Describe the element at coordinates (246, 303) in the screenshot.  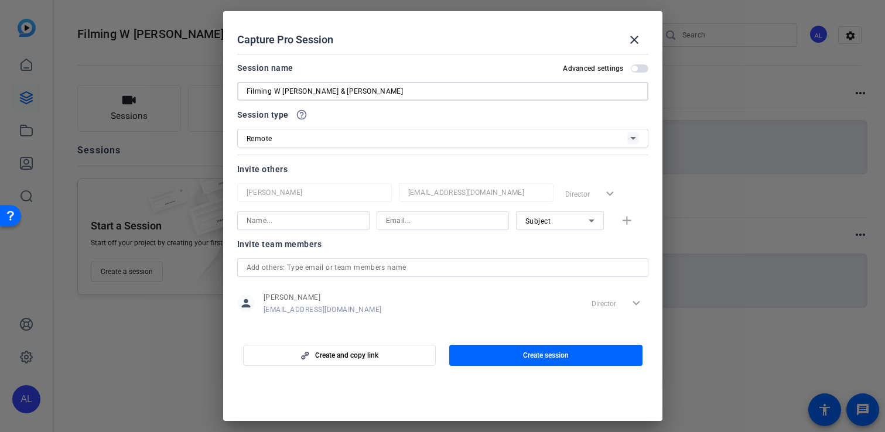
I see `mat-icon: person` at that location.